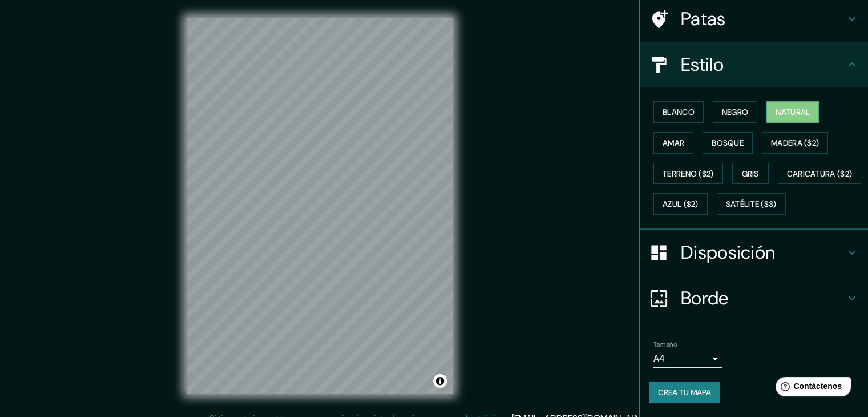 This screenshot has height=417, width=868. What do you see at coordinates (795, 143) in the screenshot?
I see `font: Madera ($2)` at bounding box center [795, 143].